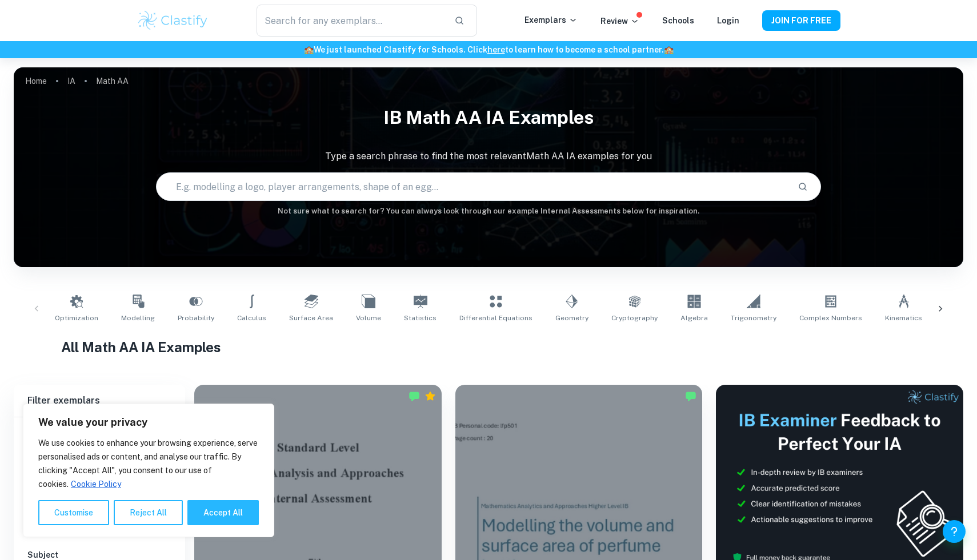 This screenshot has width=977, height=560. I want to click on span: Differential Equations, so click(496, 319).